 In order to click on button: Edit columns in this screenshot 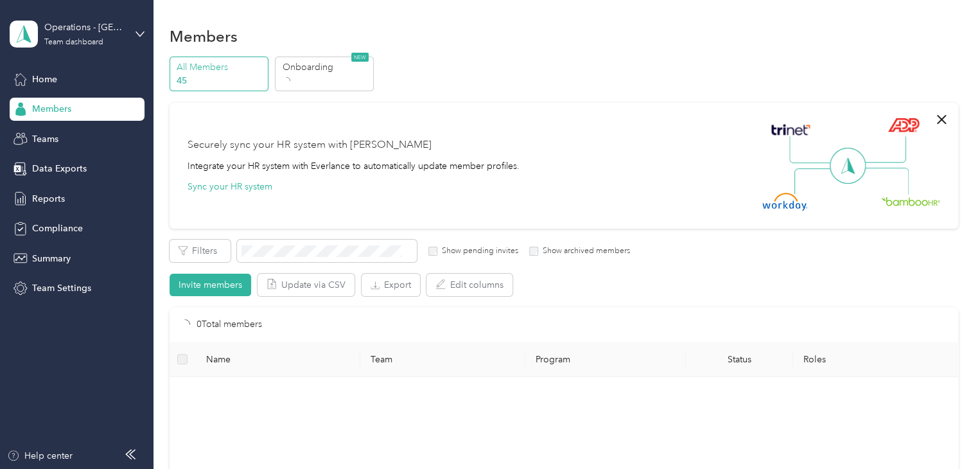, I will do `click(469, 285)`.